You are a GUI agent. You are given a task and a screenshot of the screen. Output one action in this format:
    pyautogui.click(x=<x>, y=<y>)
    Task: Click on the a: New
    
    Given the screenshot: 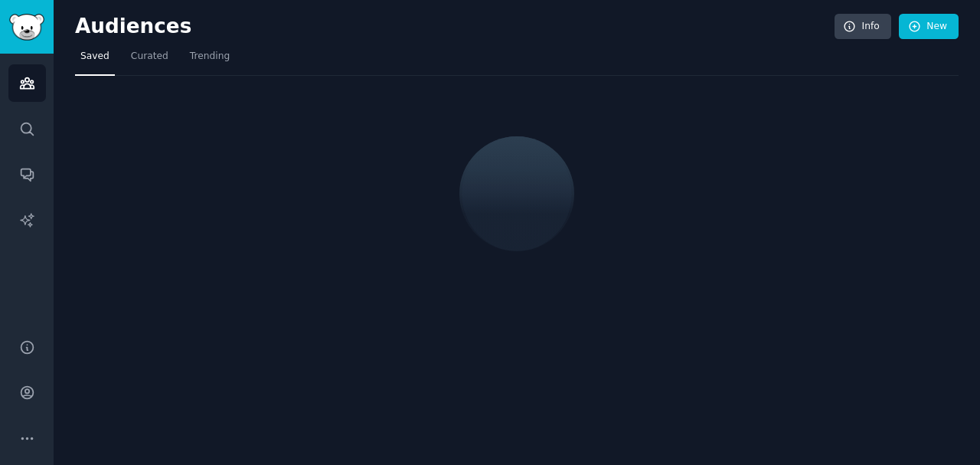 What is the action you would take?
    pyautogui.click(x=929, y=27)
    